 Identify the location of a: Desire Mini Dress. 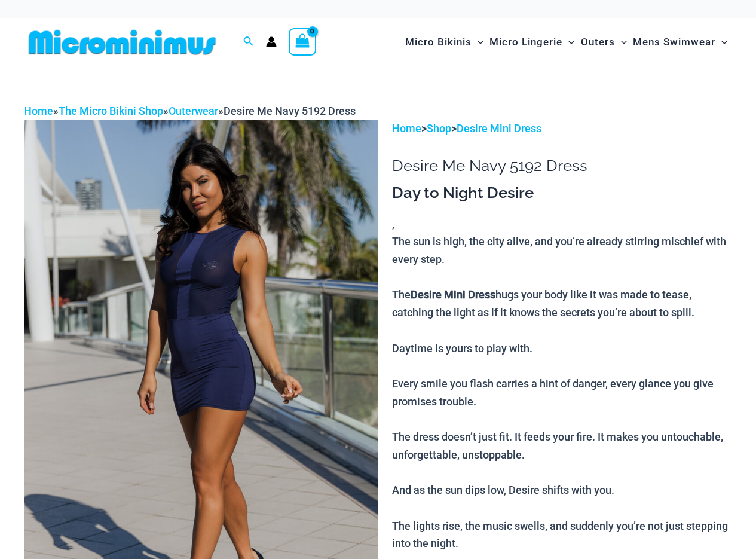
(499, 128).